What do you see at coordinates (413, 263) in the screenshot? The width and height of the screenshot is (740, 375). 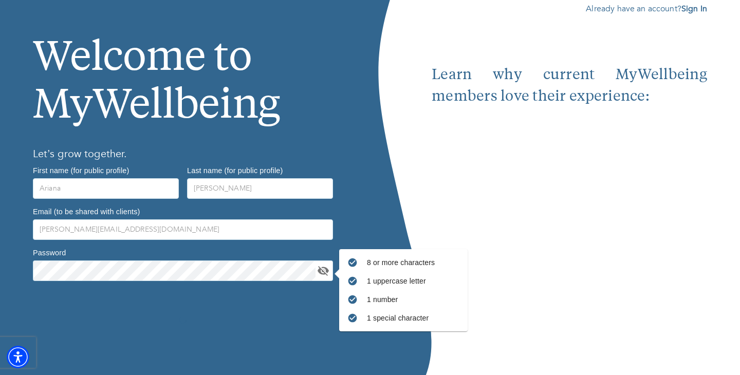 I see `p: 8 or more characters` at bounding box center [413, 263].